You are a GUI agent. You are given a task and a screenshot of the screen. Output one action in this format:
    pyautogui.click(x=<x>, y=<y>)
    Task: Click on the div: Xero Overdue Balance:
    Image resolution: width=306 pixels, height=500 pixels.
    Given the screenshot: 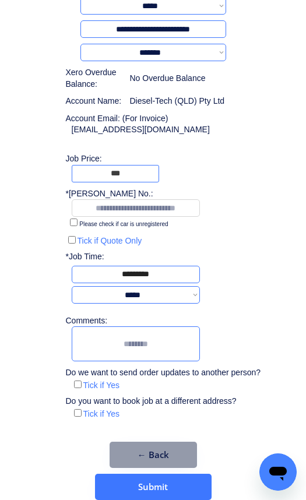 What is the action you would take?
    pyautogui.click(x=95, y=78)
    